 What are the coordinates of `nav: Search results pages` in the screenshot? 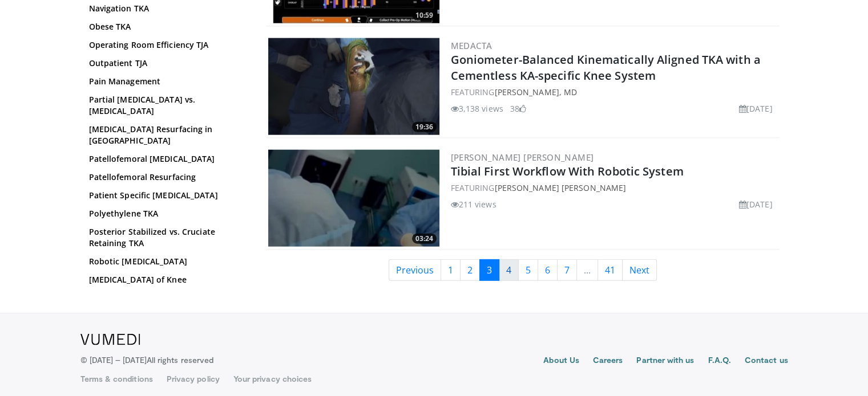 It's located at (522, 270).